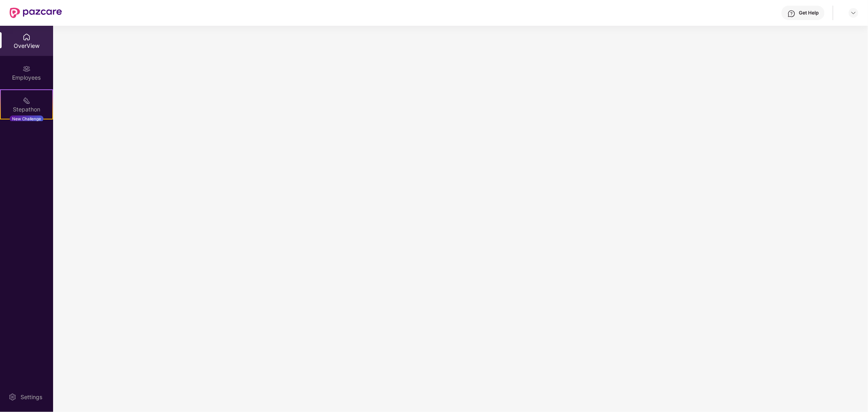 This screenshot has width=868, height=412. I want to click on div: New Challenge, so click(27, 118).